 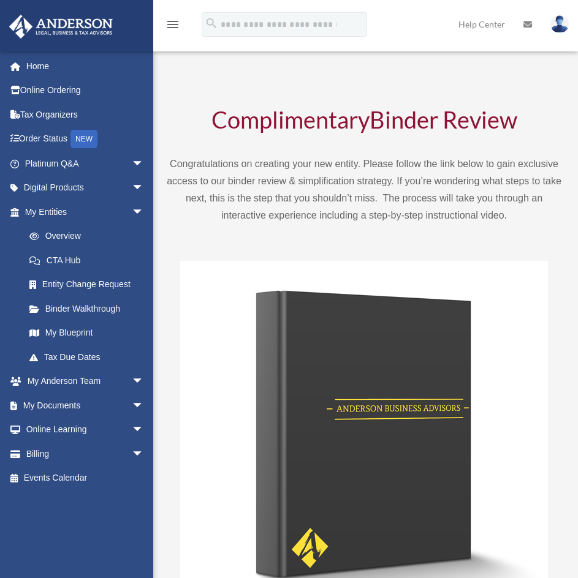 I want to click on i: menu, so click(x=173, y=25).